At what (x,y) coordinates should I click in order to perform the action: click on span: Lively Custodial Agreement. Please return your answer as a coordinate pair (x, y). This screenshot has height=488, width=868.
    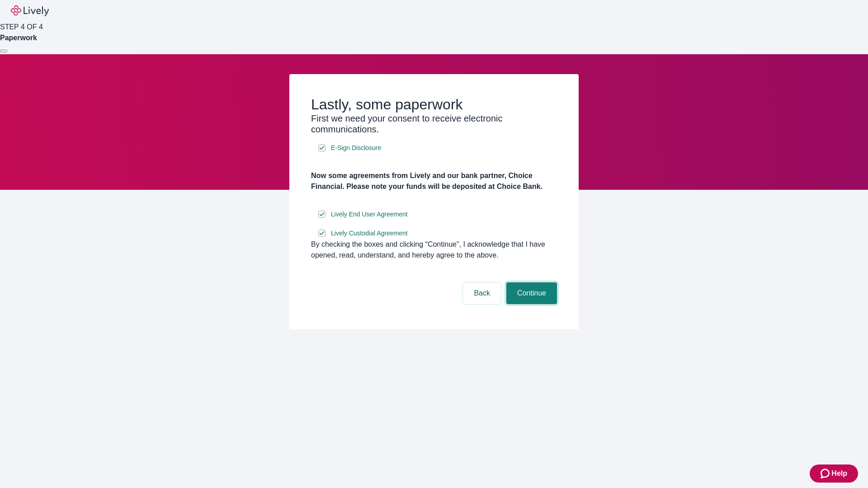
    Looking at the image, I should click on (369, 234).